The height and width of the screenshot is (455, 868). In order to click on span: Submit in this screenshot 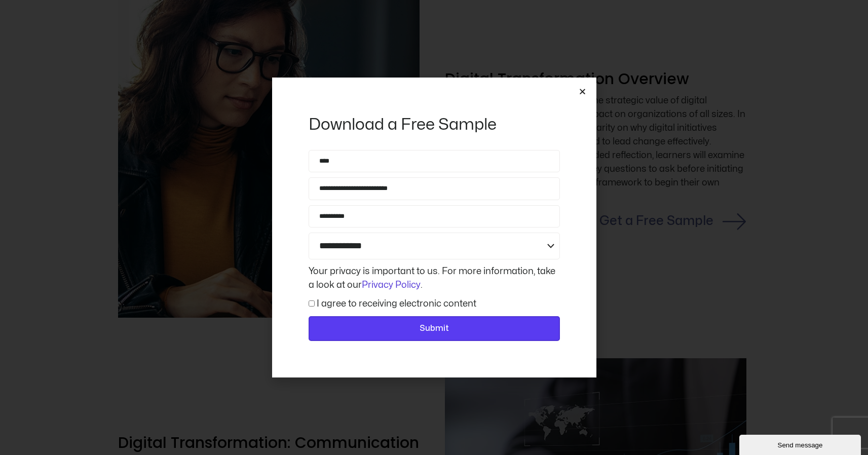, I will do `click(434, 329)`.